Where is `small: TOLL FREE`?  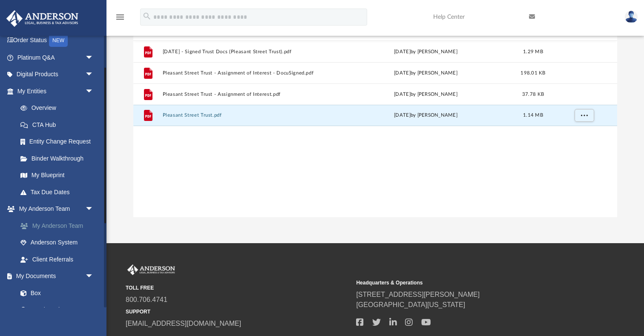
small: TOLL FREE is located at coordinates (238, 288).